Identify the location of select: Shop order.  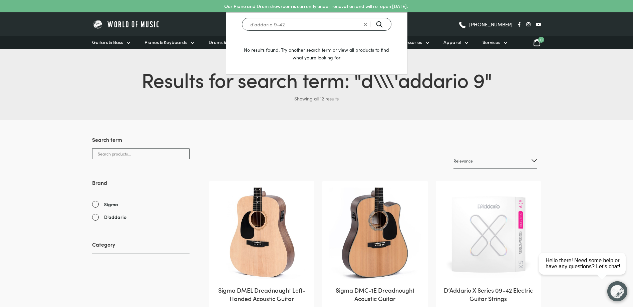
(495, 161).